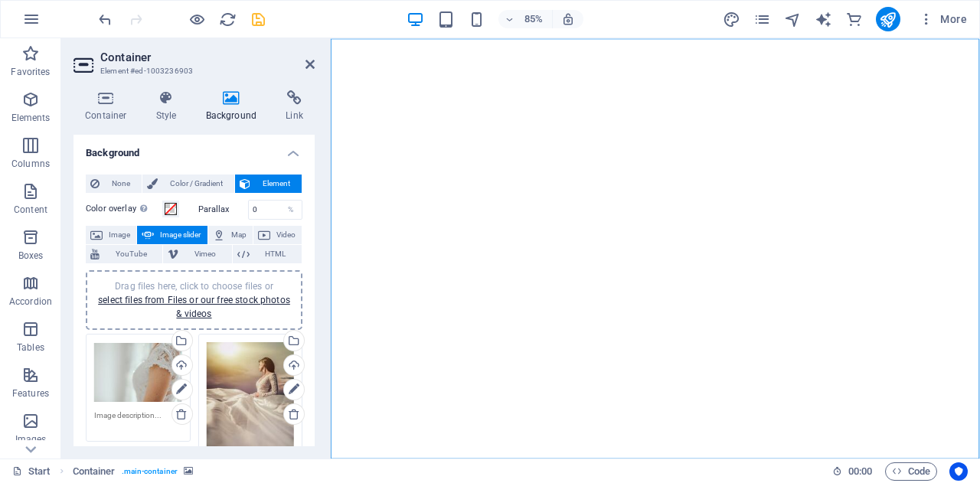  What do you see at coordinates (275, 254) in the screenshot?
I see `span: HTML` at bounding box center [275, 254].